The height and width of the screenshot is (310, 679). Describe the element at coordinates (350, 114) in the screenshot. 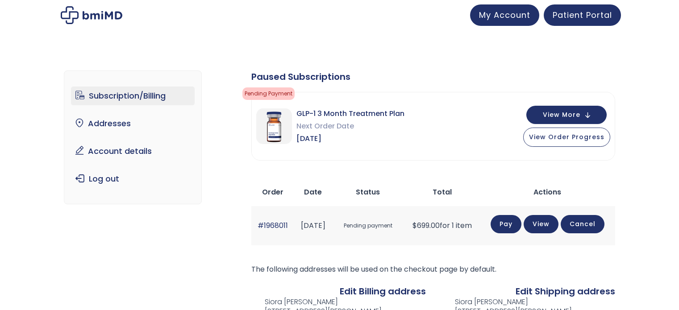

I see `span: GLP-1 3 Month Treatment Plan` at that location.